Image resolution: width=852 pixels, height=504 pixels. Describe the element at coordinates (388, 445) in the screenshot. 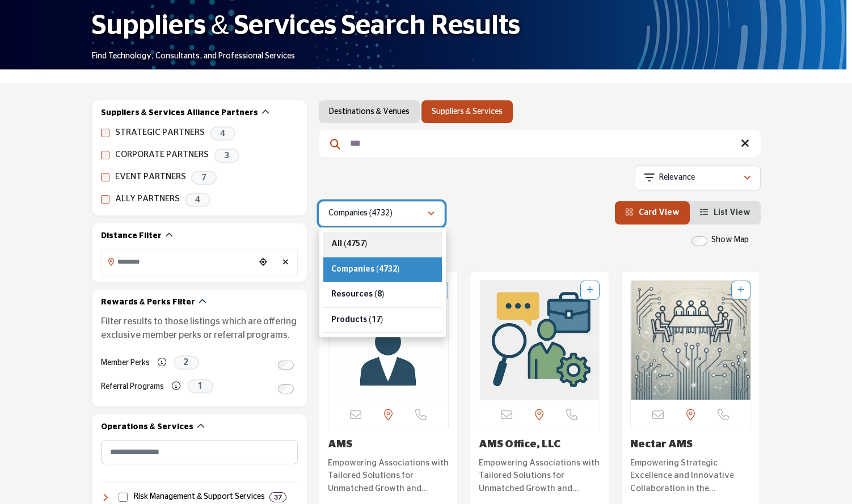

I see `h3: AMS` at that location.